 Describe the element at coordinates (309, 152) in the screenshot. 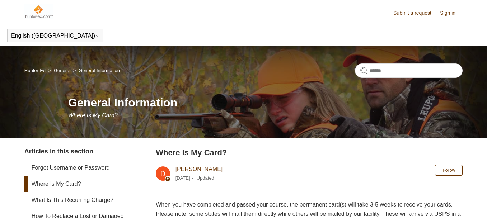

I see `h2: Where Is My Card?` at that location.